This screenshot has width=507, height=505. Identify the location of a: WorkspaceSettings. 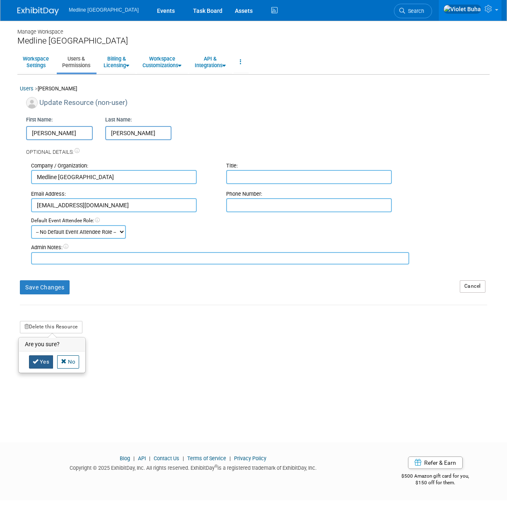
(36, 62).